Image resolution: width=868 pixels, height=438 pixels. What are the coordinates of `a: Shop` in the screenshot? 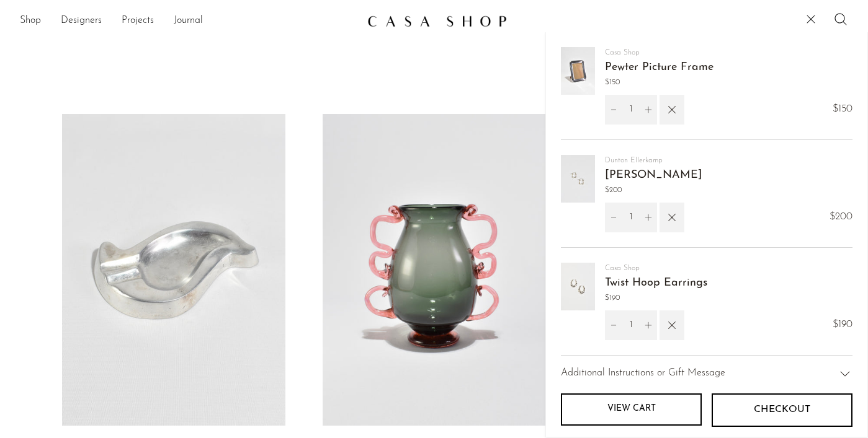 It's located at (30, 21).